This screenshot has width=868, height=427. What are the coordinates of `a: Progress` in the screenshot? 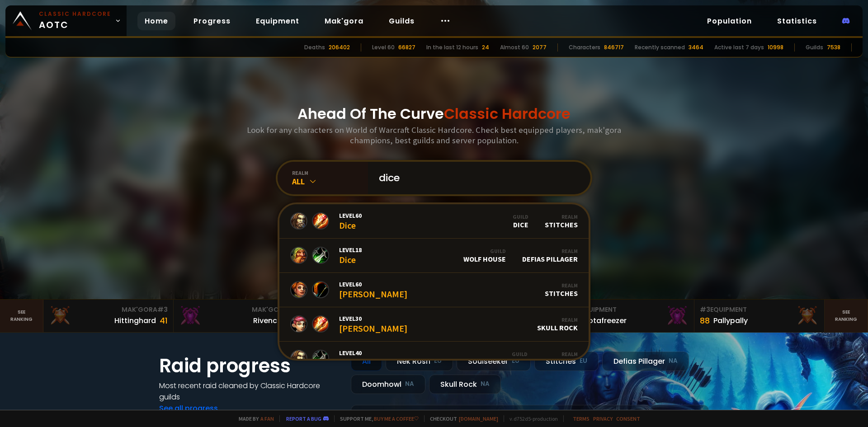 It's located at (212, 21).